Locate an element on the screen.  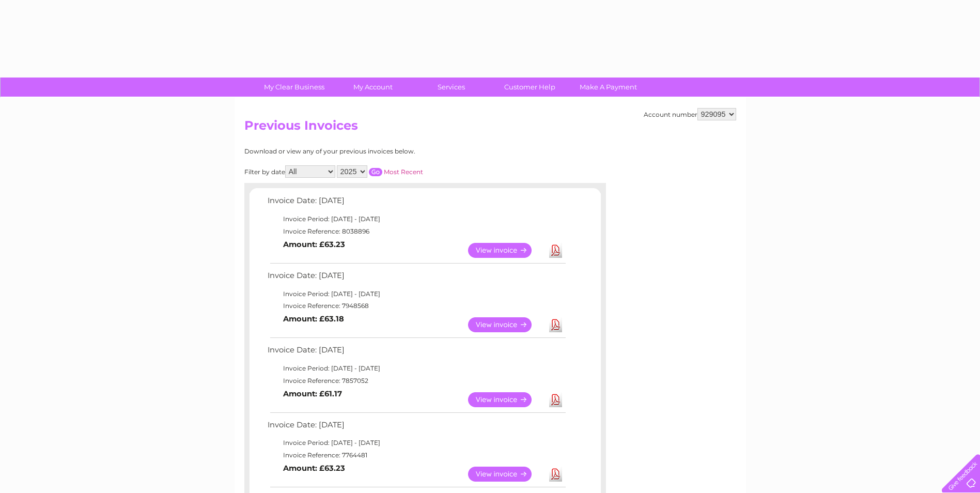
div: Filter by date is located at coordinates (380, 171).